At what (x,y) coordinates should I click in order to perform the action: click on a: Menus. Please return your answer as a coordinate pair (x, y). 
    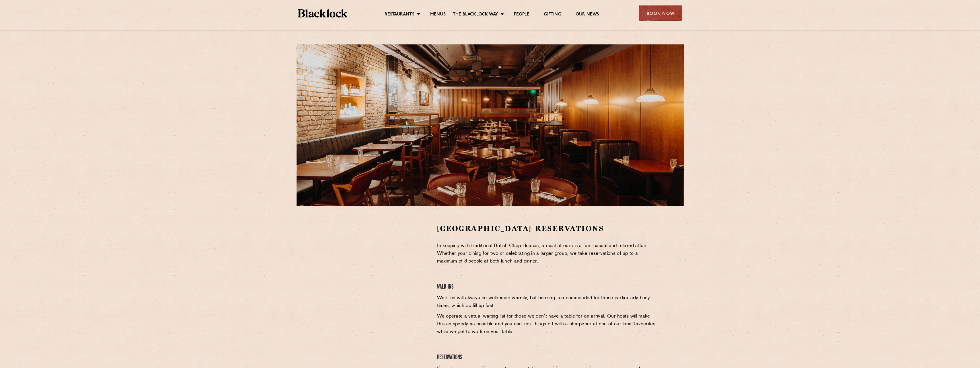
    Looking at the image, I should click on (437, 15).